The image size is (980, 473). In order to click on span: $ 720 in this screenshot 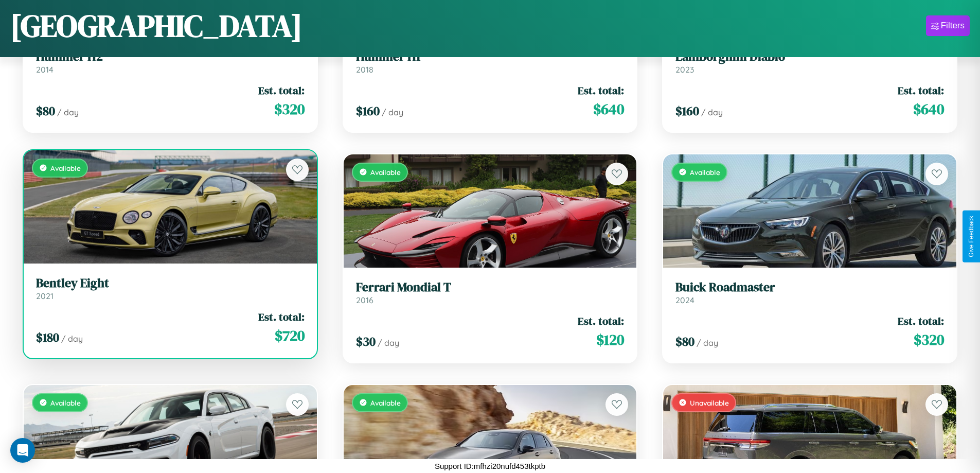, I will do `click(290, 336)`.